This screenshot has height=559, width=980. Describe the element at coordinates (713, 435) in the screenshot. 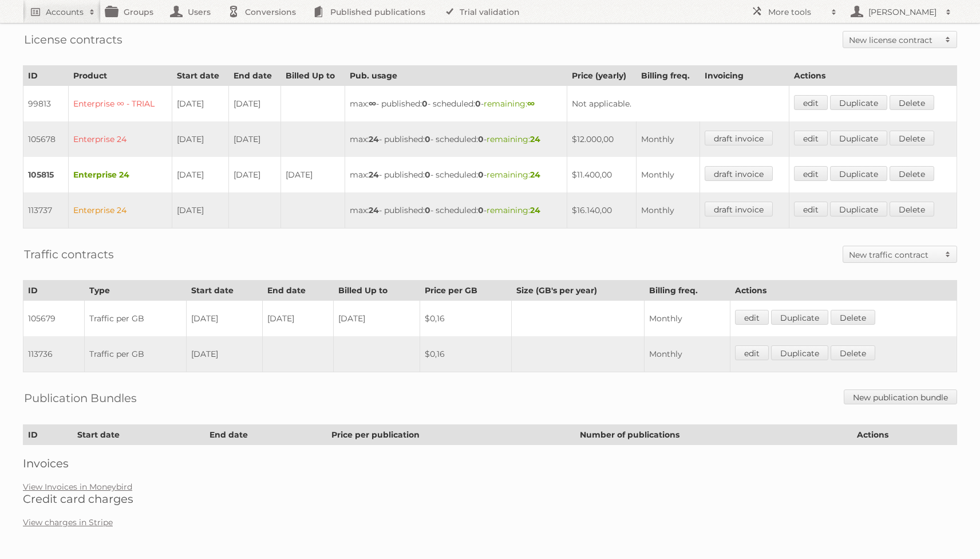

I see `th: Number of publications` at that location.